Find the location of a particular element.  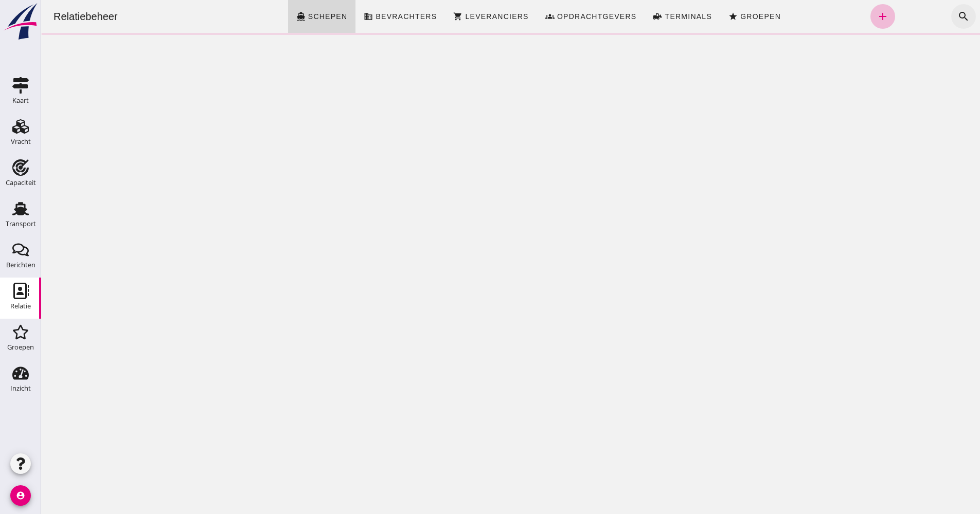

div: Berichten is located at coordinates (21, 265).